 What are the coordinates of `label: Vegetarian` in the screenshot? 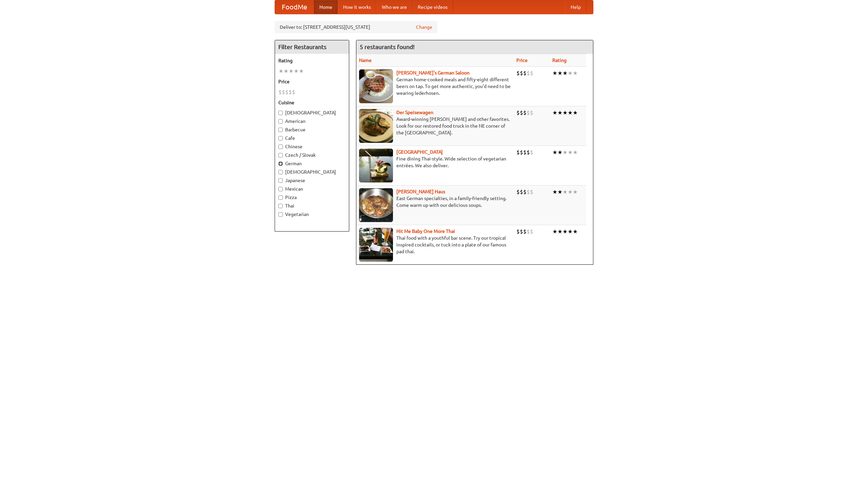 It's located at (312, 214).